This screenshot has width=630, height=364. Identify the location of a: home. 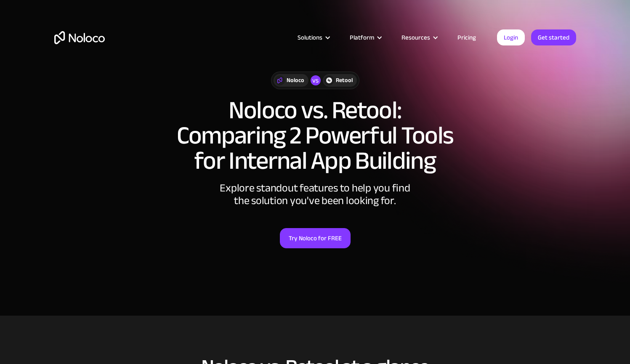
(80, 38).